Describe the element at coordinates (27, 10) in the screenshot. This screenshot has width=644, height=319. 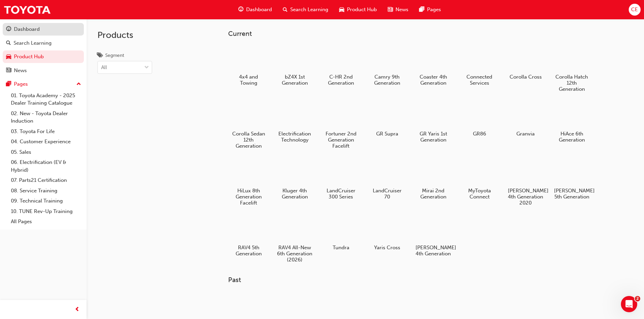
I see `img: Trak` at that location.